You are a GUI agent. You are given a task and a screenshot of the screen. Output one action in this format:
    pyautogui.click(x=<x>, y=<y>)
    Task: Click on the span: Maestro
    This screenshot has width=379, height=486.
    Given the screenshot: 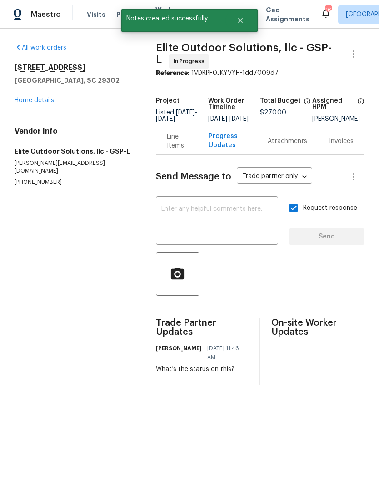 What is the action you would take?
    pyautogui.click(x=46, y=15)
    